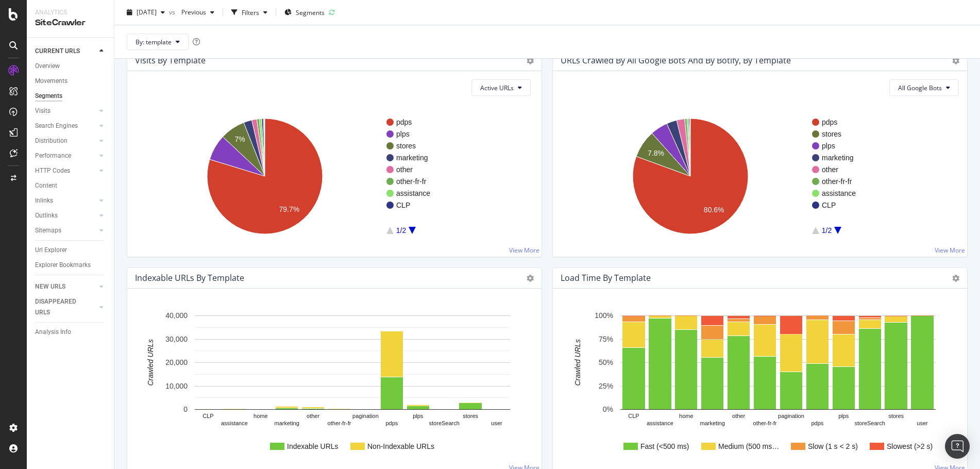 The image size is (980, 469). What do you see at coordinates (240, 139) in the screenshot?
I see `text: 7%` at bounding box center [240, 139].